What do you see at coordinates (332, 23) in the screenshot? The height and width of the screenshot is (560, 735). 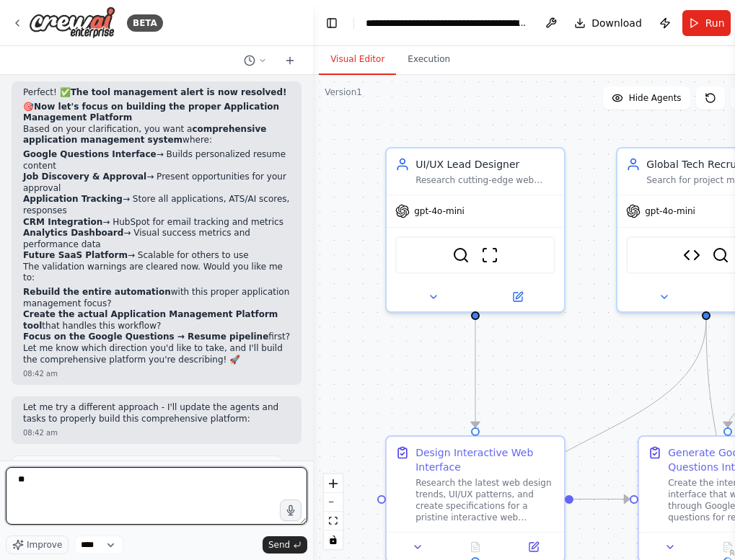 I see `button: Hide left sidebar` at bounding box center [332, 23].